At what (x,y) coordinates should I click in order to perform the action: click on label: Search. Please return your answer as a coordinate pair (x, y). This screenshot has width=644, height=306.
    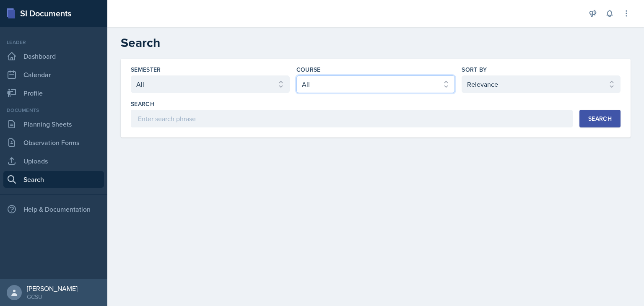
    Looking at the image, I should click on (142, 104).